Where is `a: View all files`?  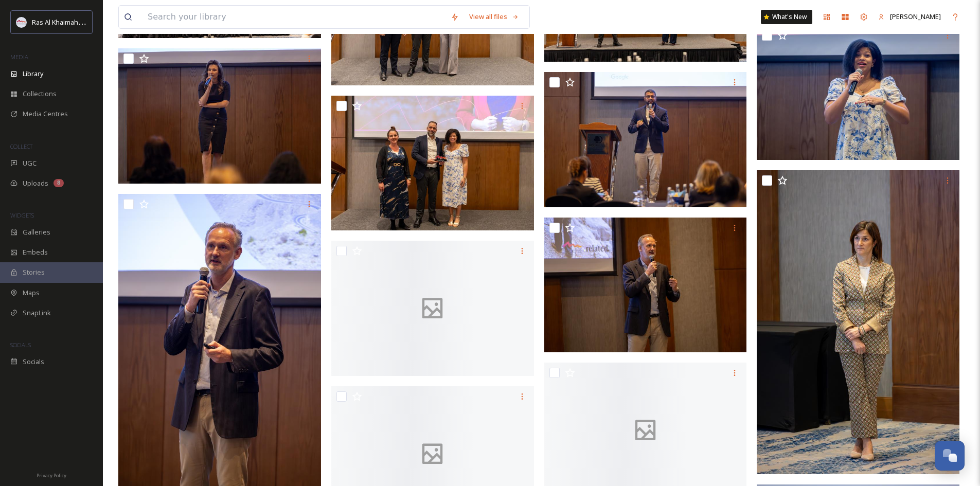
a: View all files is located at coordinates (494, 16).